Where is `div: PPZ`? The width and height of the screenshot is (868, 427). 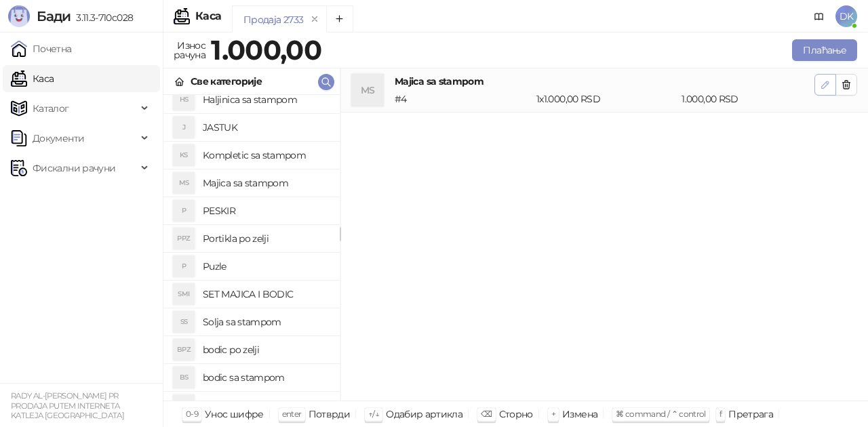
div: PPZ is located at coordinates (184, 239).